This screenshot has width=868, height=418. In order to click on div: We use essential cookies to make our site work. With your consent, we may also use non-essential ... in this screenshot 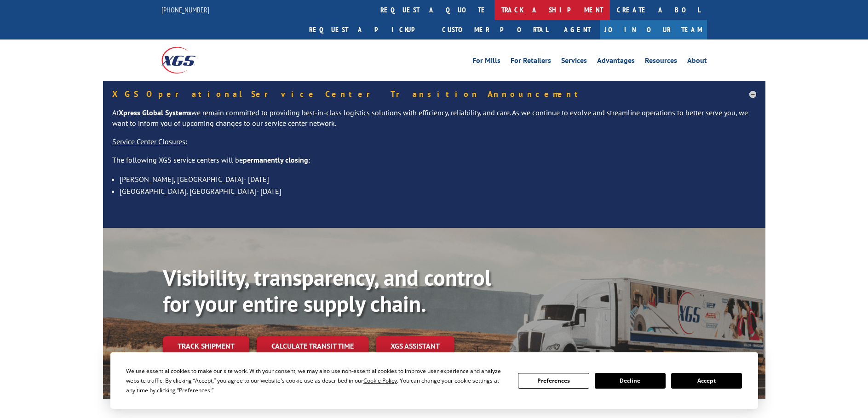, I will do `click(317, 380)`.